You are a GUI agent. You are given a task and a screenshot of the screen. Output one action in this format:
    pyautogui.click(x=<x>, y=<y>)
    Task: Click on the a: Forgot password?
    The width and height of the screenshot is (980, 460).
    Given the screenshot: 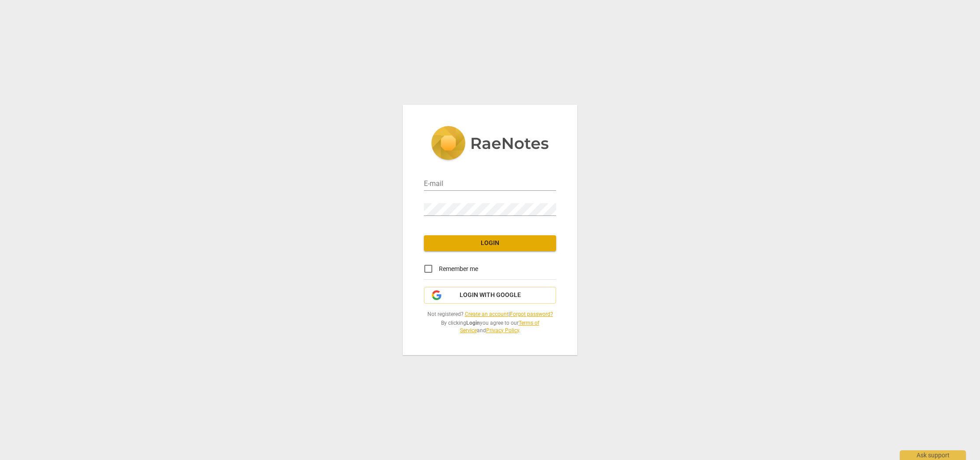 What is the action you would take?
    pyautogui.click(x=531, y=314)
    